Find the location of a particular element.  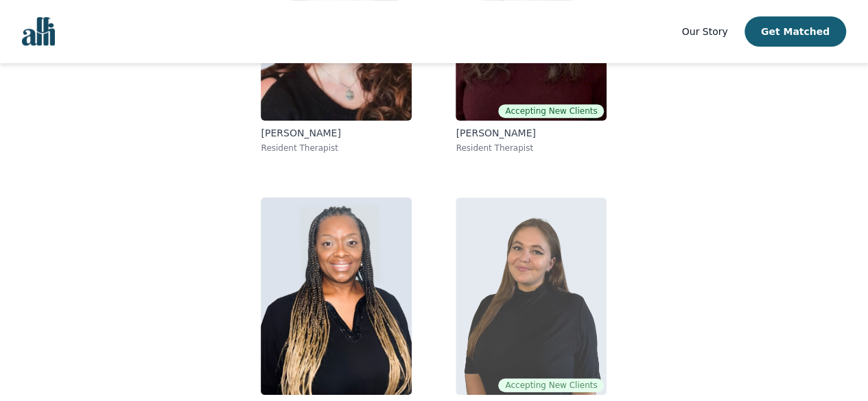

a: Our Story is located at coordinates (705, 31).